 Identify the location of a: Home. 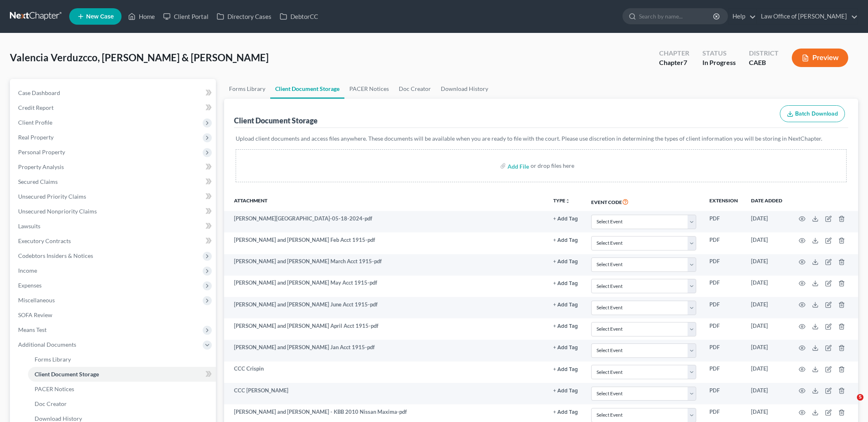
(142, 17).